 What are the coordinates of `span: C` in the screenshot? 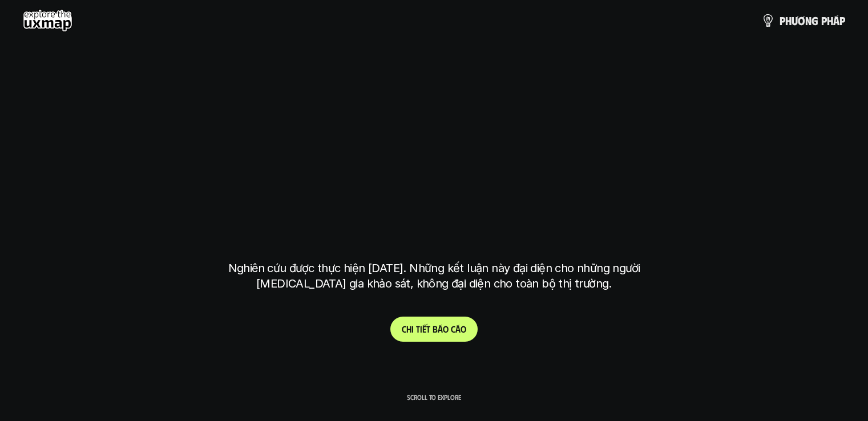 It's located at (404, 328).